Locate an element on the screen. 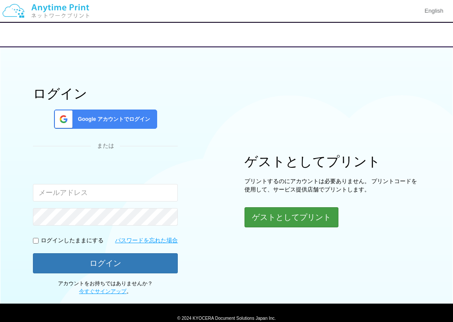  span: ログイン is located at coordinates (226, 35).